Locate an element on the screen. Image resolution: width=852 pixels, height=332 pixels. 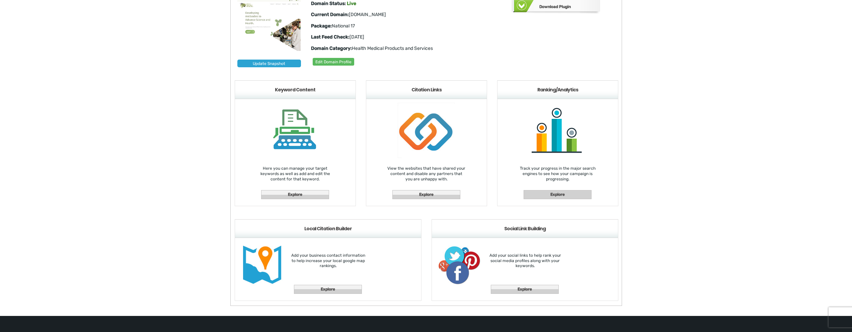
h2: Ranking/Analytics is located at coordinates (558, 90).